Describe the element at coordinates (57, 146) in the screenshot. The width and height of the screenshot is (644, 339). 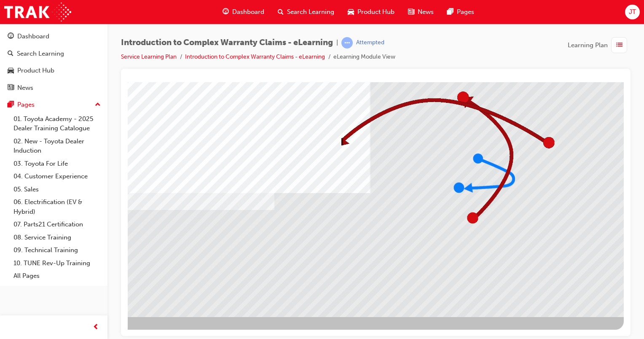
I see `a: 02. New - Toyota Dealer Induction` at that location.